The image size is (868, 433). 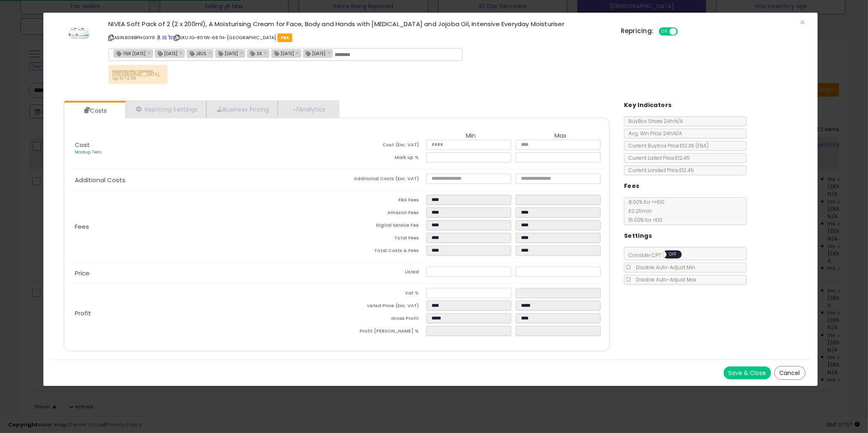 I want to click on th: Max, so click(x=560, y=136).